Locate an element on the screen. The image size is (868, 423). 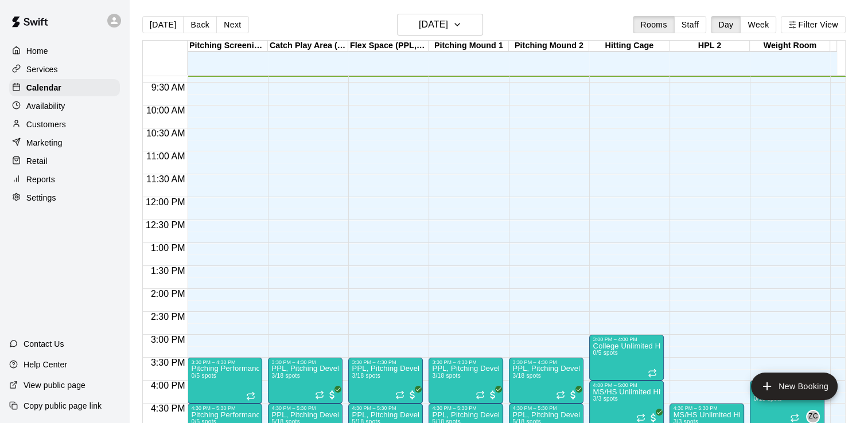
button: add is located at coordinates (794, 386).